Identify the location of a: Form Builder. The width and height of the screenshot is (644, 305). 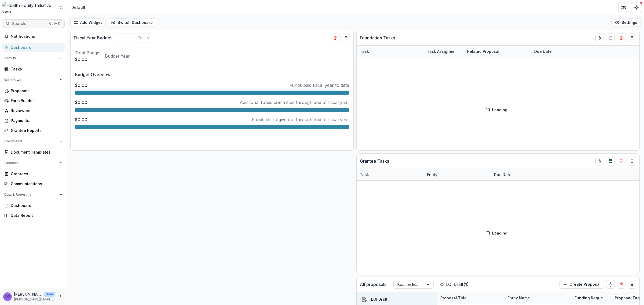
(33, 101).